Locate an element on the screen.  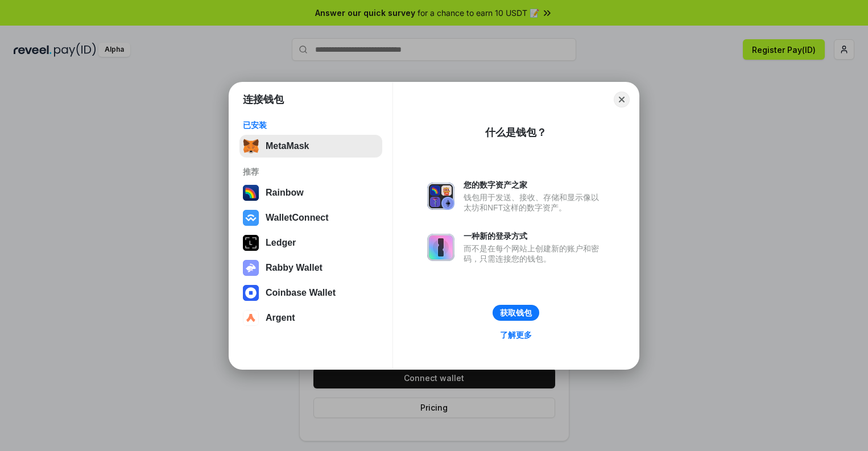
a: 了解更多 is located at coordinates (516, 335).